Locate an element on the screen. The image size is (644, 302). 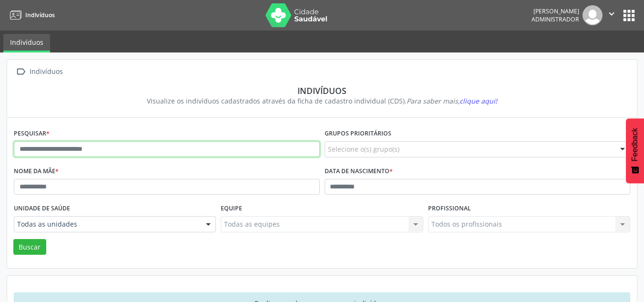
span: Administrador is located at coordinates (556, 19).